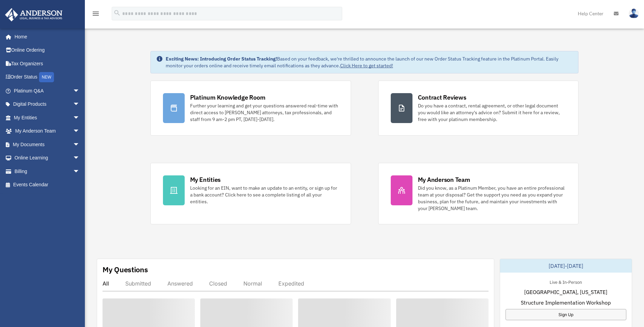  I want to click on a: Tax Organizers, so click(47, 64).